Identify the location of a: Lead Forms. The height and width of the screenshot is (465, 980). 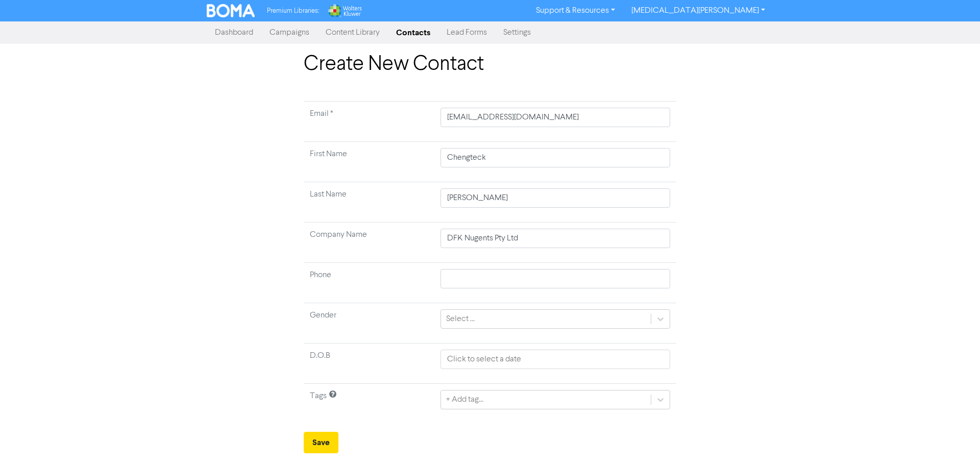
(466, 33).